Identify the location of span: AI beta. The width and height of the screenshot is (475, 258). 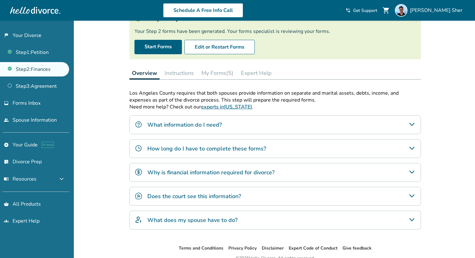
(47, 145).